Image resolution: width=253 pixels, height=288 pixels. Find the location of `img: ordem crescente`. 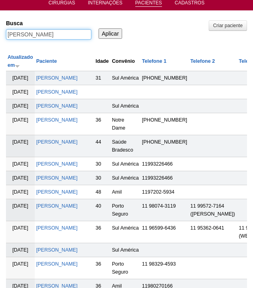

img: ordem crescente is located at coordinates (17, 66).